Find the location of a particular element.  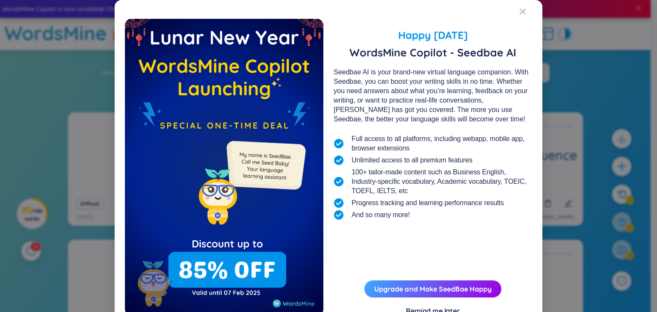

span: WordsMine Copilot - Seedbae AI is located at coordinates (433, 53).